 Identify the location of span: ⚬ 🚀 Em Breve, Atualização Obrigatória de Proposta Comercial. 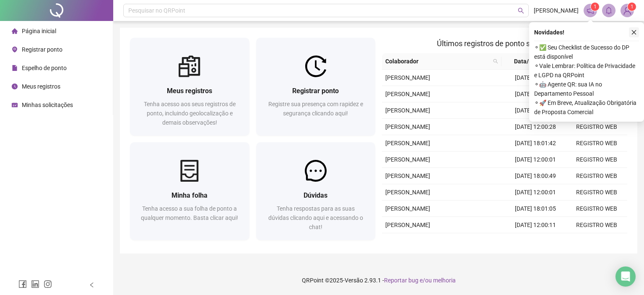
(587, 108).